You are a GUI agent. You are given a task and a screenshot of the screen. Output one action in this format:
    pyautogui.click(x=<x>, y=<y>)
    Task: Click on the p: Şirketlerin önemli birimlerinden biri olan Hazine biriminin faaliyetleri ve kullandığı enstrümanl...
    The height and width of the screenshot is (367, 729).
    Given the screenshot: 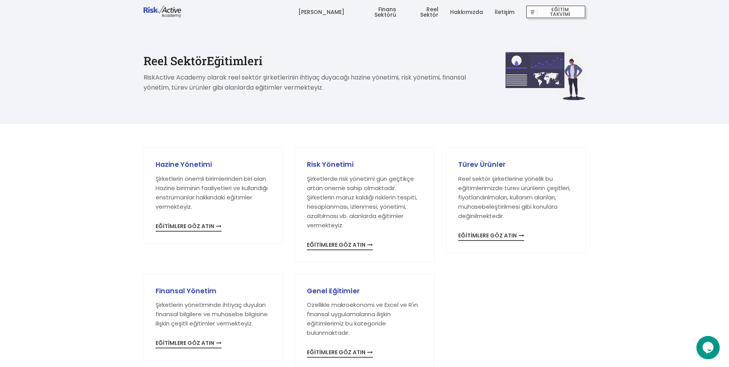 What is the action you would take?
    pyautogui.click(x=213, y=193)
    